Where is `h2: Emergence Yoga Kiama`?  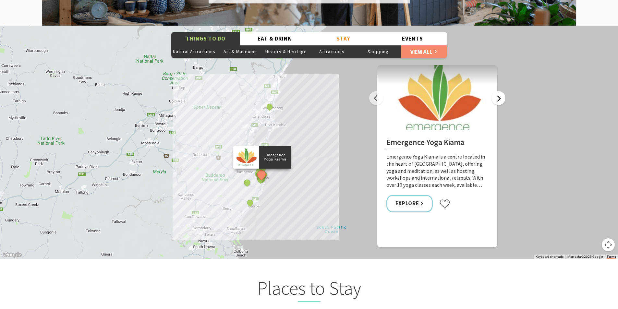
h2: Emergence Yoga Kiama is located at coordinates (437, 144).